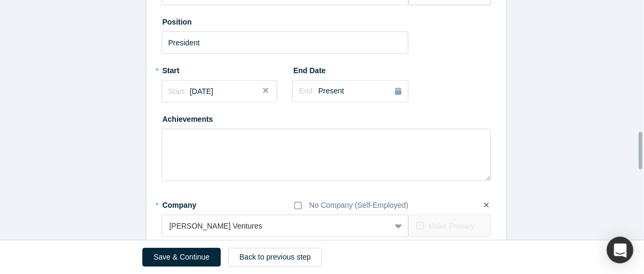  I want to click on label: Achievements, so click(192, 117).